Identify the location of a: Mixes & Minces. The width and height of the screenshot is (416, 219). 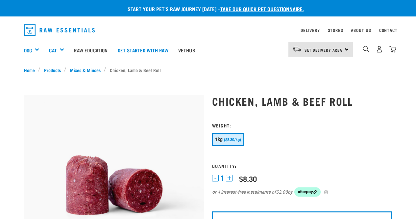
(85, 70).